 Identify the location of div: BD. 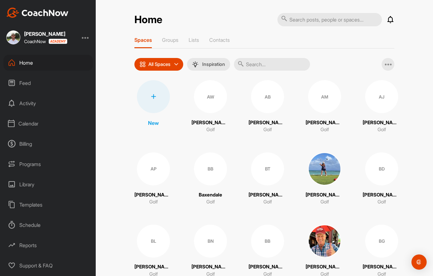
(382, 169).